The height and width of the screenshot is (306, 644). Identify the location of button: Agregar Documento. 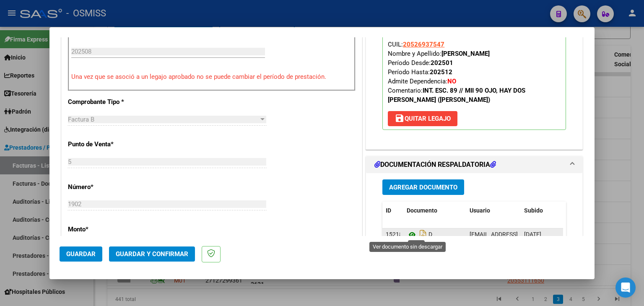
(423, 187).